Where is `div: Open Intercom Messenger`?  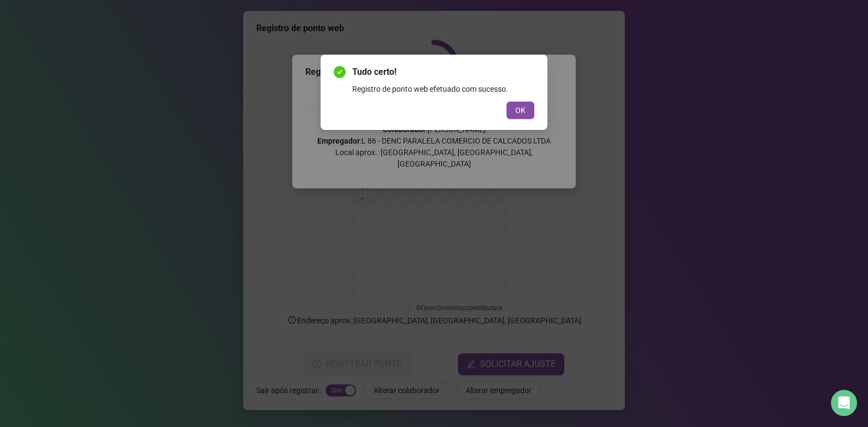 div: Open Intercom Messenger is located at coordinates (843, 402).